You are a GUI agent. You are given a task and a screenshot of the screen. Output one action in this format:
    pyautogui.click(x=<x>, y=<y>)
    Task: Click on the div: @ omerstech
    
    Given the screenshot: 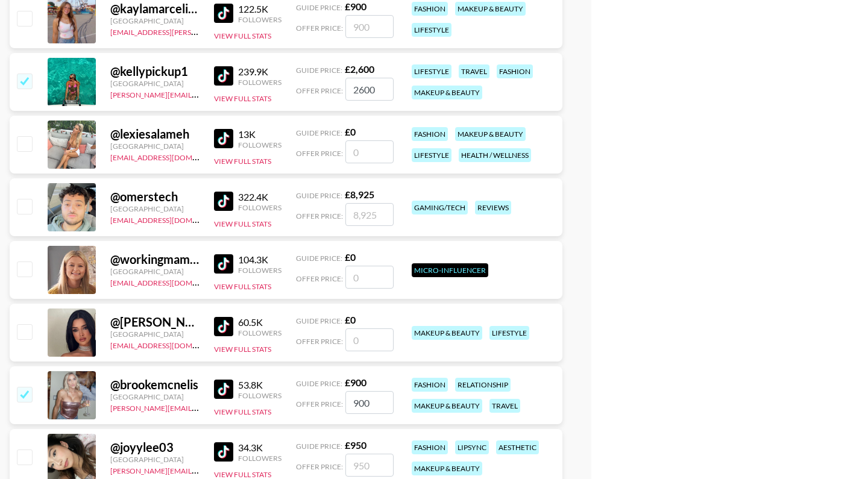 What is the action you would take?
    pyautogui.click(x=155, y=197)
    